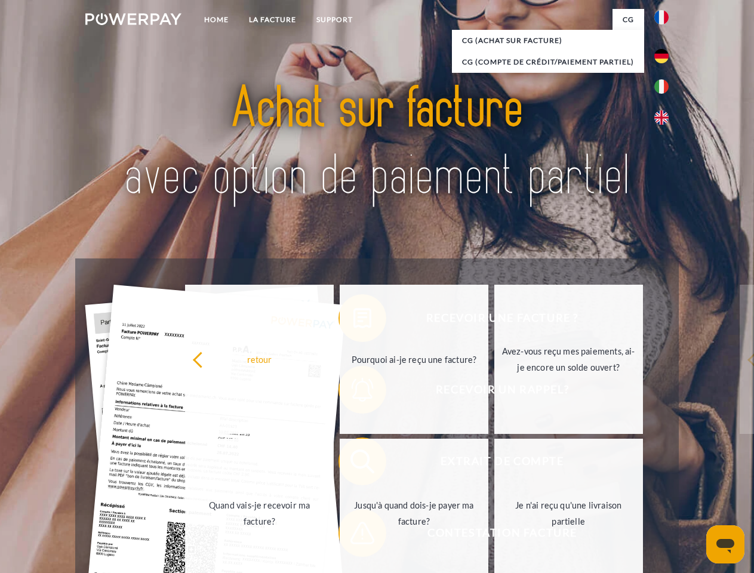 The width and height of the screenshot is (754, 573). I want to click on div: Pourquoi ai-je reçu une facture?, so click(414, 359).